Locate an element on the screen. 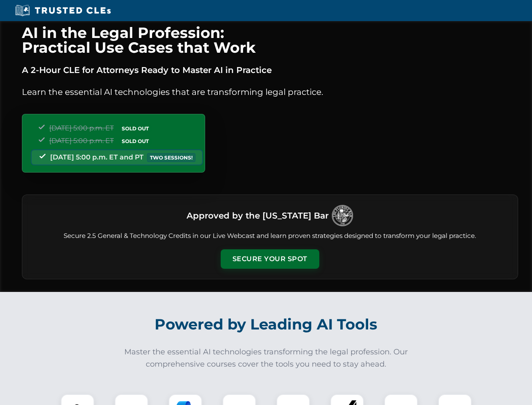  button: Secure Your Spot is located at coordinates (270, 259).